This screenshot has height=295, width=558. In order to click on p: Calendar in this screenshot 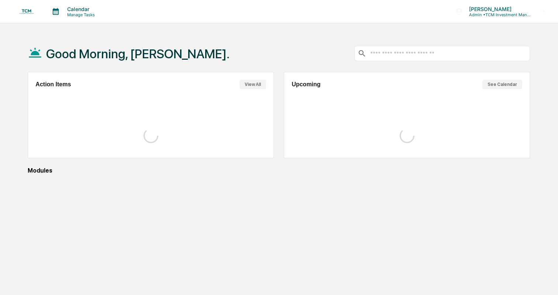, I will do `click(80, 9)`.